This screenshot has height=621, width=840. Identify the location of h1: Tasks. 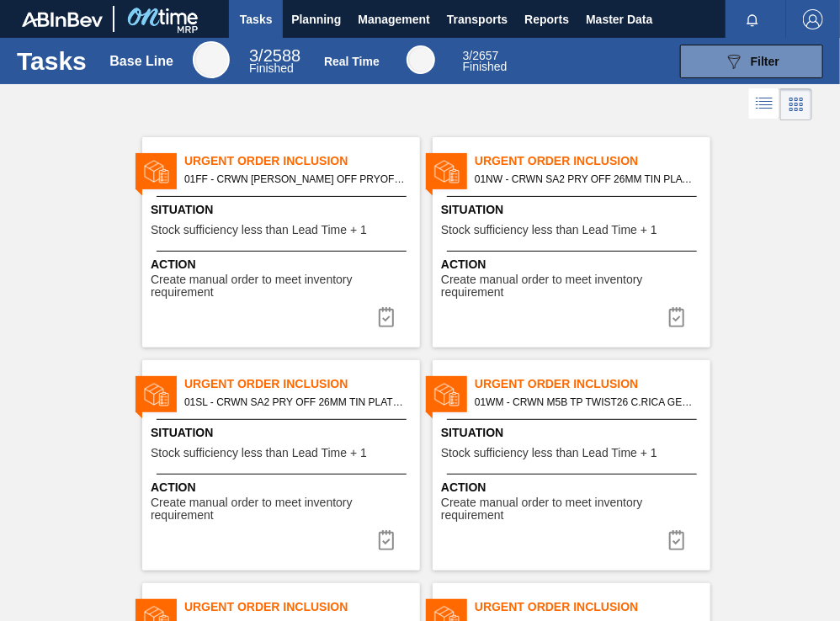
(51, 61).